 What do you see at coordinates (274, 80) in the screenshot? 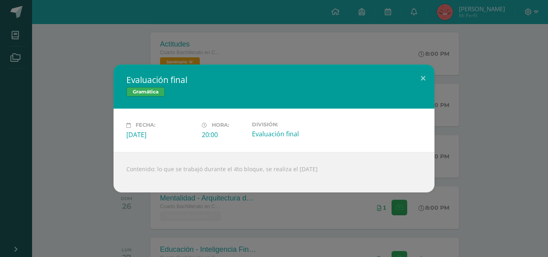
I see `h2: Evaluación final` at bounding box center [274, 80].